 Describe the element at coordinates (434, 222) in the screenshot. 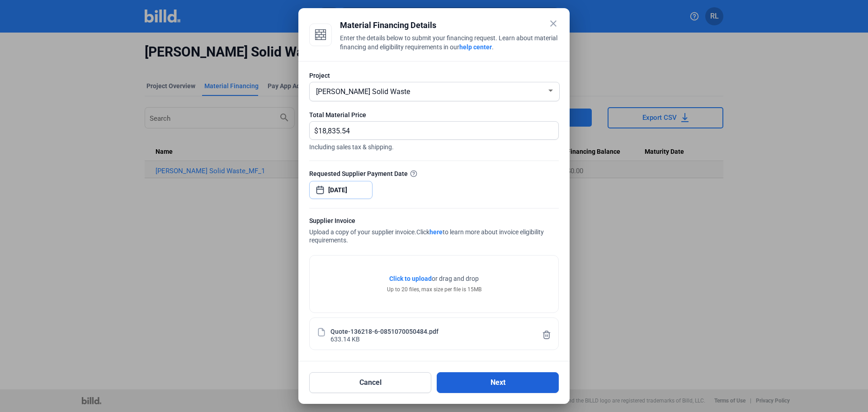

I see `div: Supplier Invoice` at that location.